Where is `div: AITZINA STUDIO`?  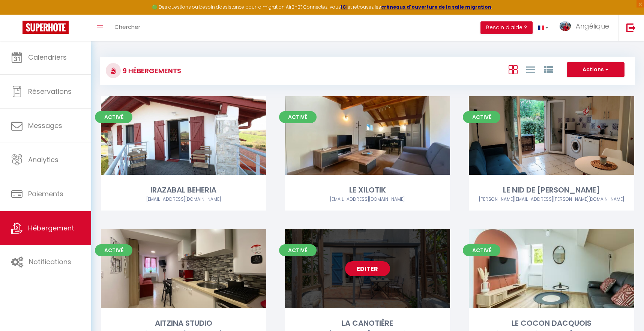
div: AITZINA STUDIO is located at coordinates (183, 323).